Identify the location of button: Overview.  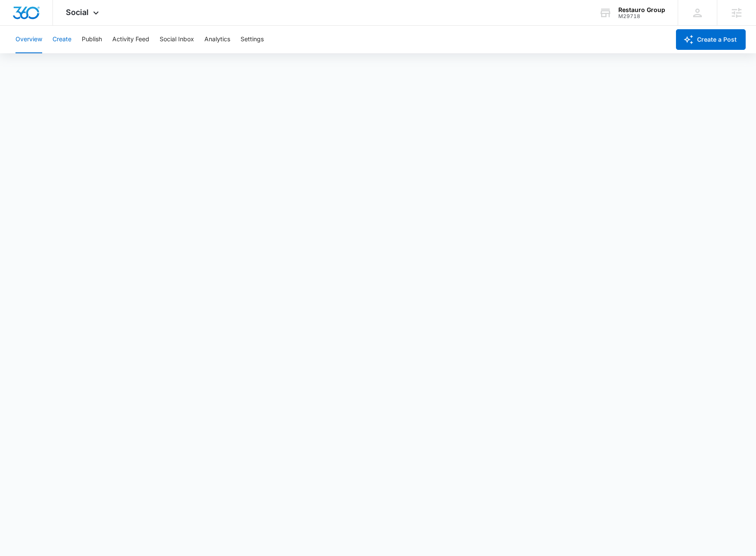
(29, 39).